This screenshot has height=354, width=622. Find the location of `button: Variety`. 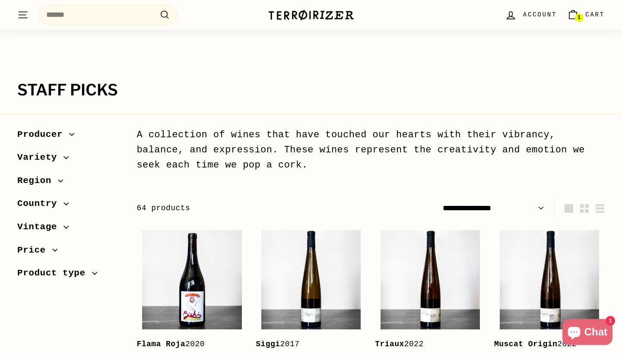

button: Variety is located at coordinates (70, 160).